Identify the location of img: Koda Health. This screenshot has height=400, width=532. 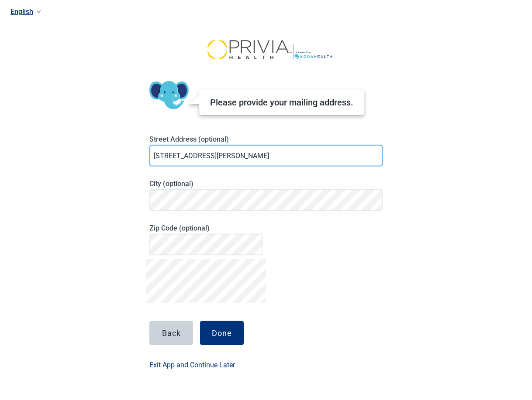
(266, 49).